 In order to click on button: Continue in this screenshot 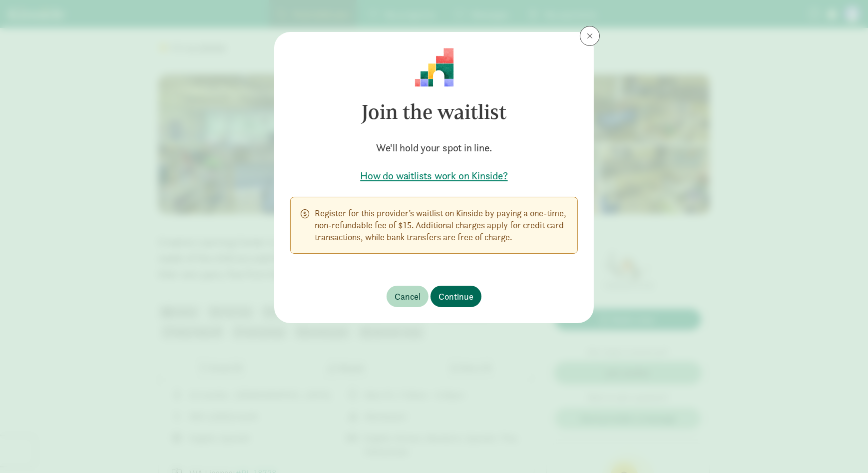, I will do `click(456, 296)`.